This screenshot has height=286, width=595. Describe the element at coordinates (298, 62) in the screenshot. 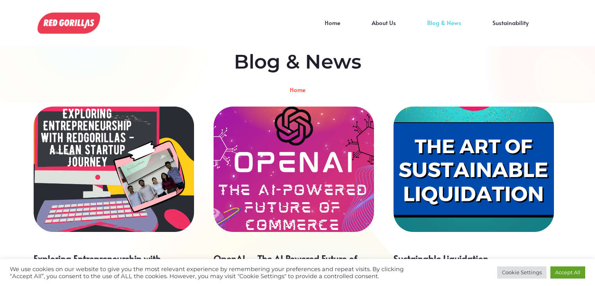

I see `h2: Blog & News` at that location.